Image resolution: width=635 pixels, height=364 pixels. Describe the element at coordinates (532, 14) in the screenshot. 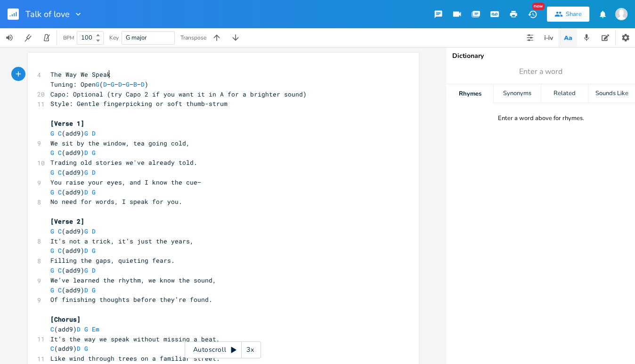

I see `button: New` at that location.